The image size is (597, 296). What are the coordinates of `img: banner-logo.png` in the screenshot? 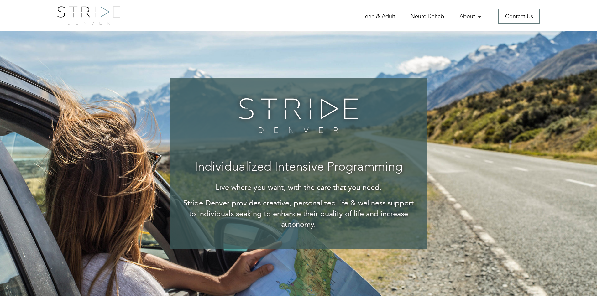 It's located at (298, 116).